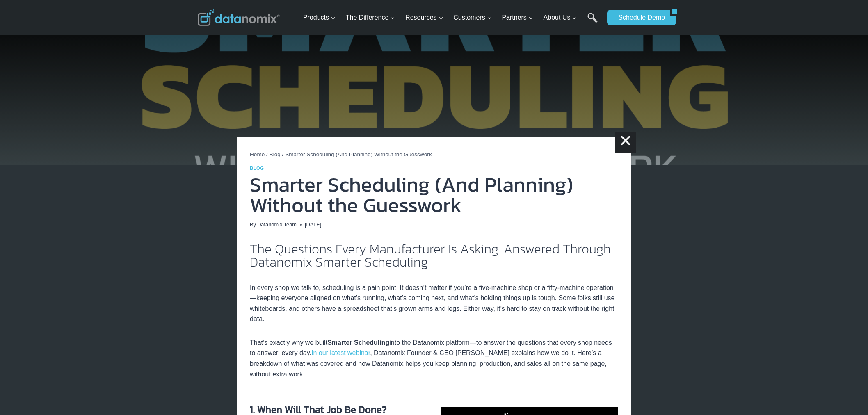 This screenshot has width=868, height=415. What do you see at coordinates (472, 18) in the screenshot?
I see `span: Customers` at bounding box center [472, 18].